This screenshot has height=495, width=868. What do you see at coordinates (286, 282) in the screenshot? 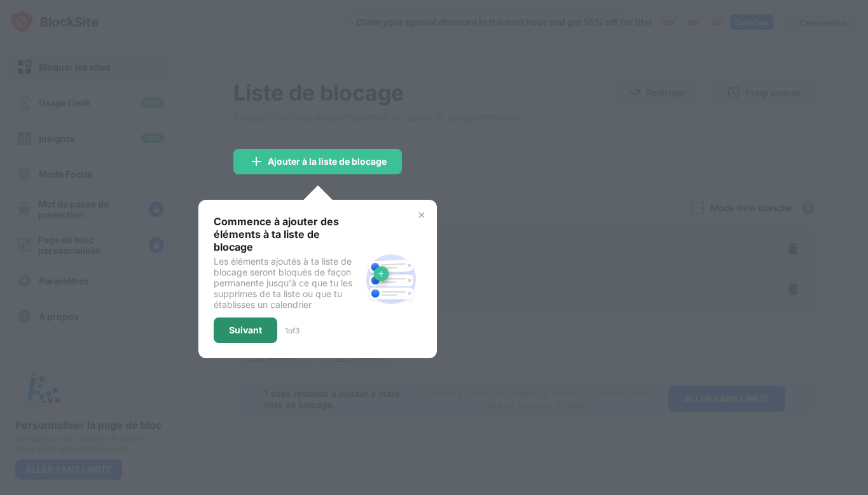
I see `div: Les éléments ajoutés à ta liste de blocage seront bloqués de façon permanente jusqu'à ce que tu l...` at bounding box center [286, 282].